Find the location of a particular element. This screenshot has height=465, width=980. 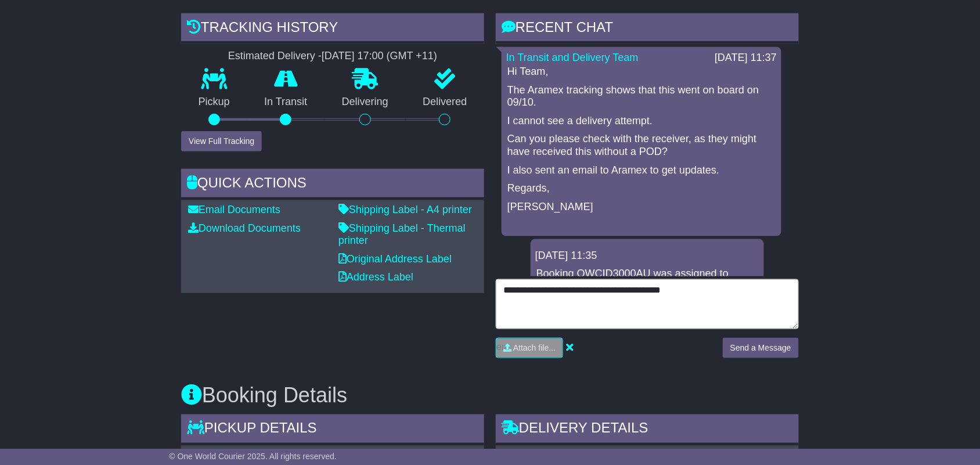

div: Tracking history is located at coordinates (332, 29).